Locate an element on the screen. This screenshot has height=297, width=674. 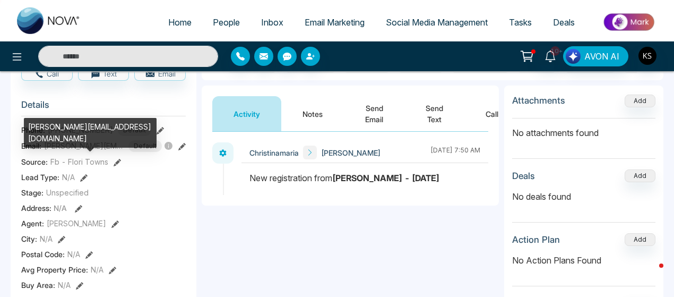
span: City : is located at coordinates (29, 238).